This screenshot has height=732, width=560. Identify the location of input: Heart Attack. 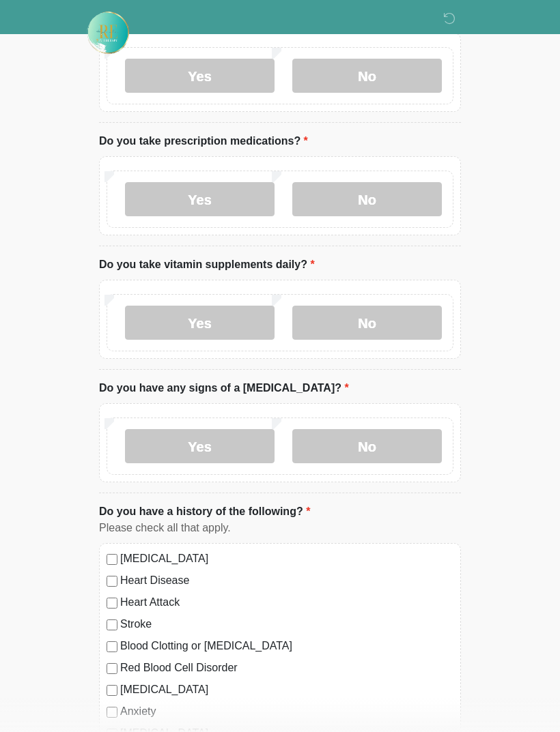
(112, 603).